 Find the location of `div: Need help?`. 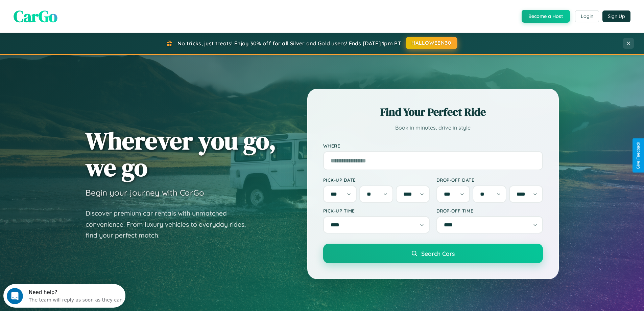

div: Need help? is located at coordinates (73, 8).